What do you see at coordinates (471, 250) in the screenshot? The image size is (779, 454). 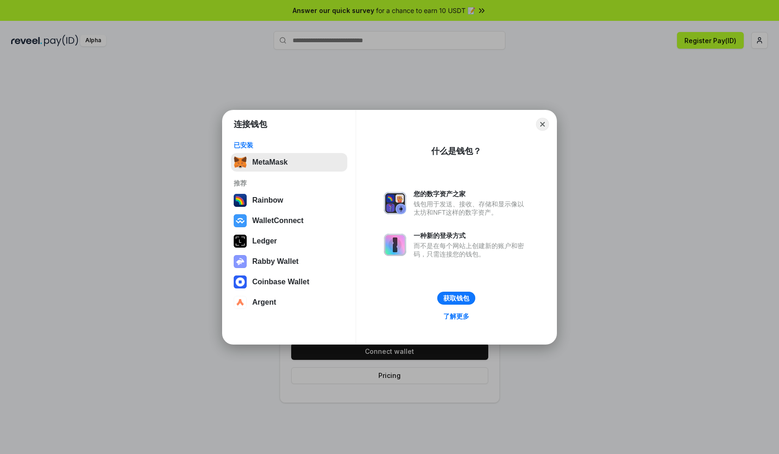 I see `div: 而不是在每个网站上创建新的账户和密码，只需连接您的钱包。` at bounding box center [471, 250].